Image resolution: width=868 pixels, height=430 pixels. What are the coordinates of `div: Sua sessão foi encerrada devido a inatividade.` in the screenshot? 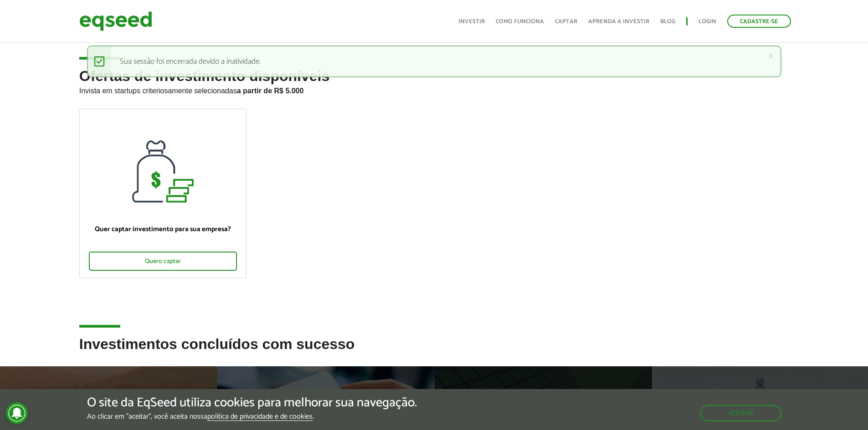 It's located at (434, 61).